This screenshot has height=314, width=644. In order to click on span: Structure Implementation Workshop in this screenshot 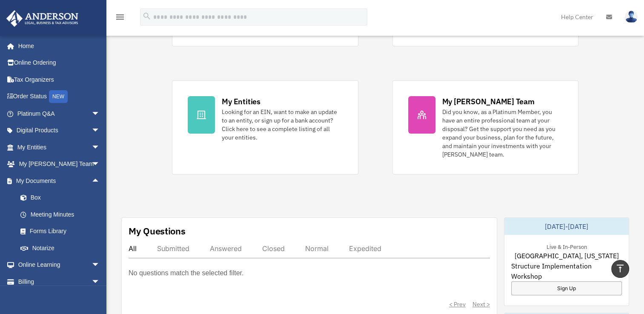, I will do `click(566, 271)`.